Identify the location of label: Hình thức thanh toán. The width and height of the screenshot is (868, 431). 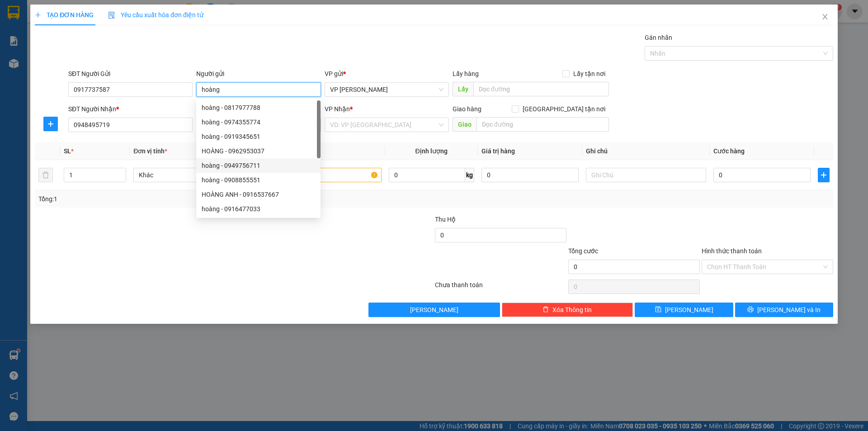
(731, 251).